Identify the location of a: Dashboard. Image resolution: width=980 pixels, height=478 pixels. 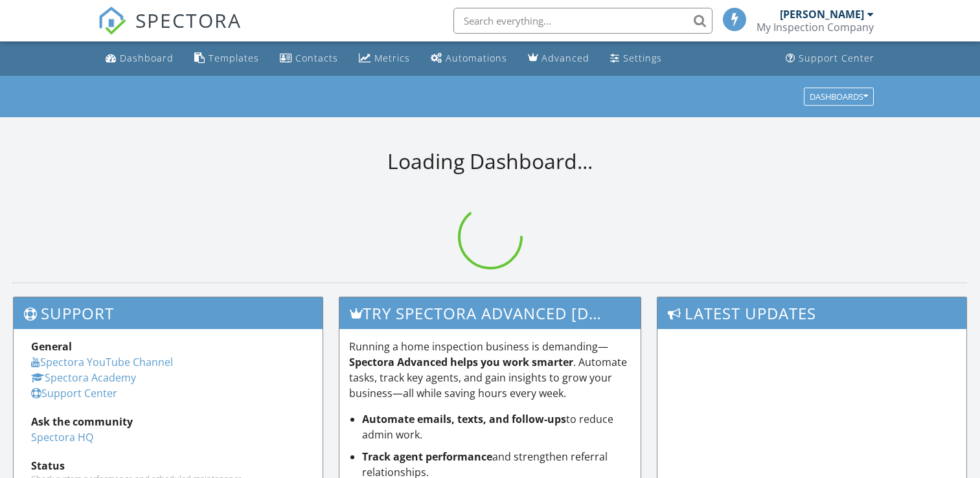
(140, 59).